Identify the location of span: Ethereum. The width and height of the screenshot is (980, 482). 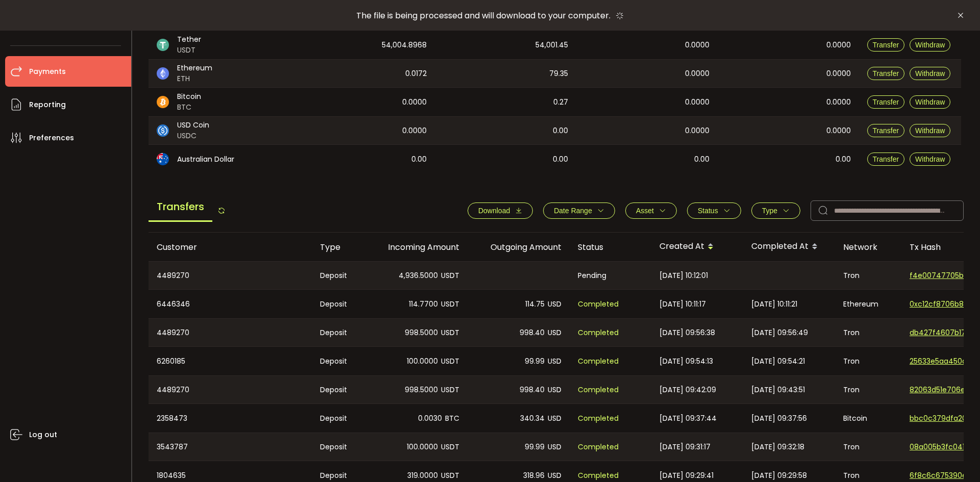
(194, 68).